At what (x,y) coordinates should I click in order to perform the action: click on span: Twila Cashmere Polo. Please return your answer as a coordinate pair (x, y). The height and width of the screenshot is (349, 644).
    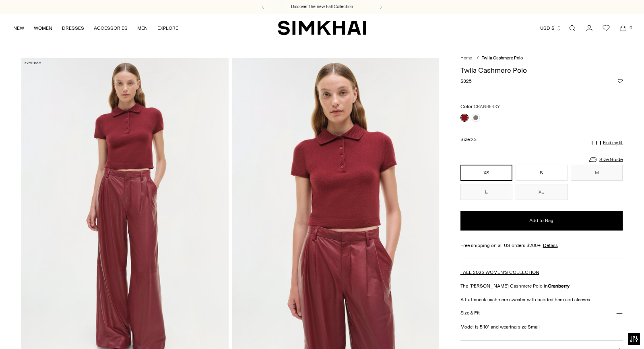
    Looking at the image, I should click on (502, 58).